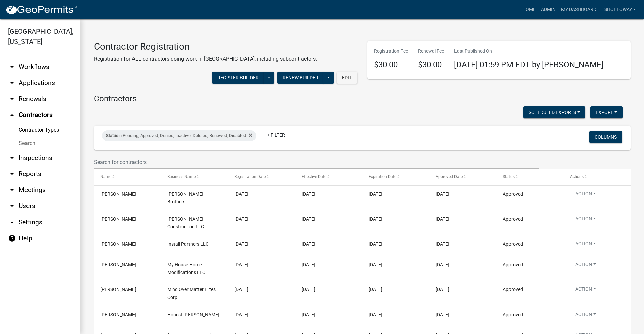 Image resolution: width=644 pixels, height=334 pixels. What do you see at coordinates (12, 115) in the screenshot?
I see `i: arrow_drop_up` at bounding box center [12, 115].